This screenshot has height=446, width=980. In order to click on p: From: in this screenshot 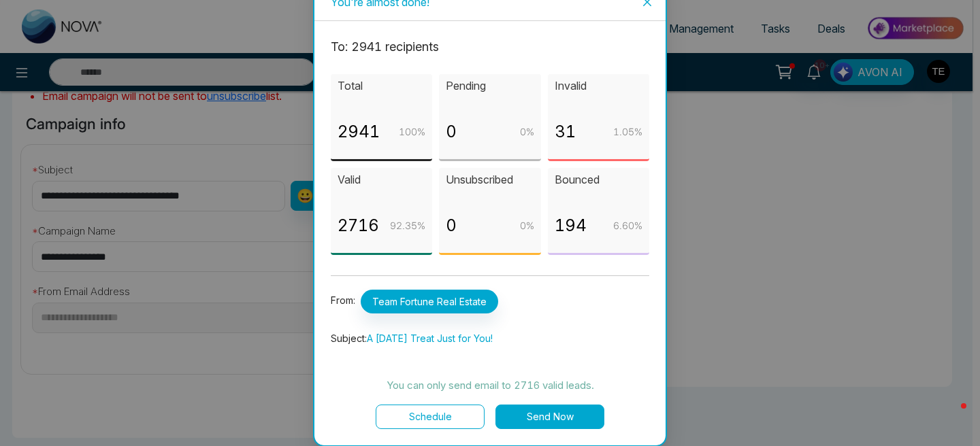, I will do `click(490, 301)`.